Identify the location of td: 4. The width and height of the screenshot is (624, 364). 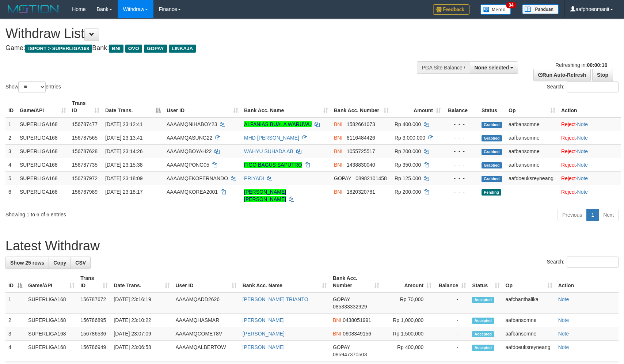
(11, 164).